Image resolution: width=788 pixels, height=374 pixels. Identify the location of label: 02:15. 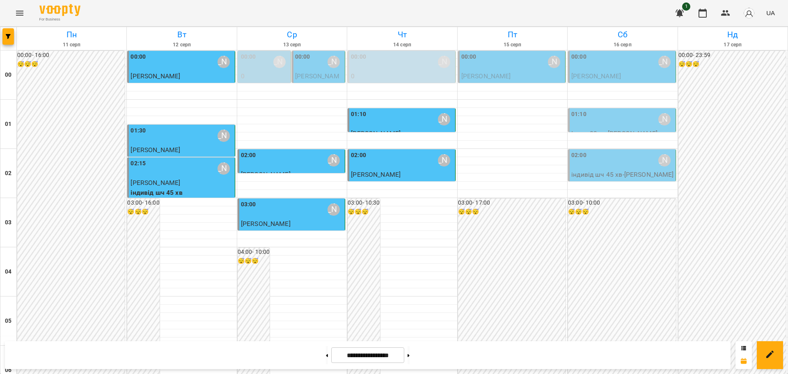
(138, 164).